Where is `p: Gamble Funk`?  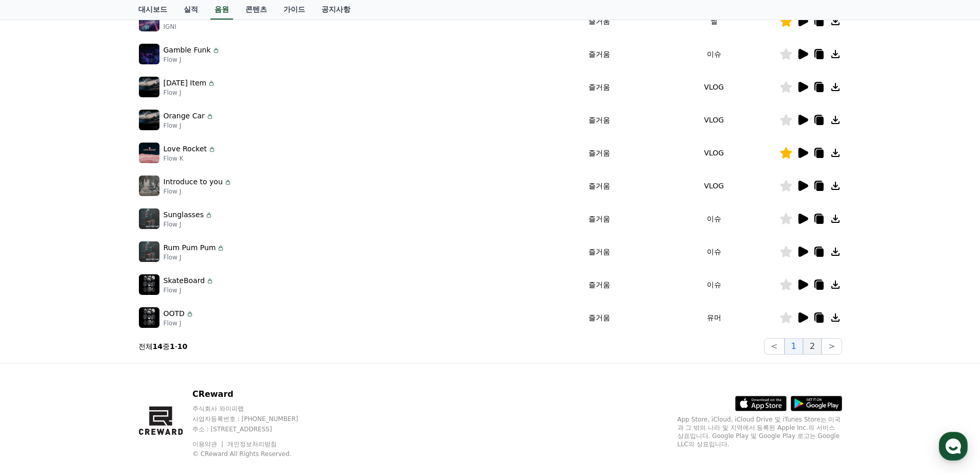 p: Gamble Funk is located at coordinates (187, 50).